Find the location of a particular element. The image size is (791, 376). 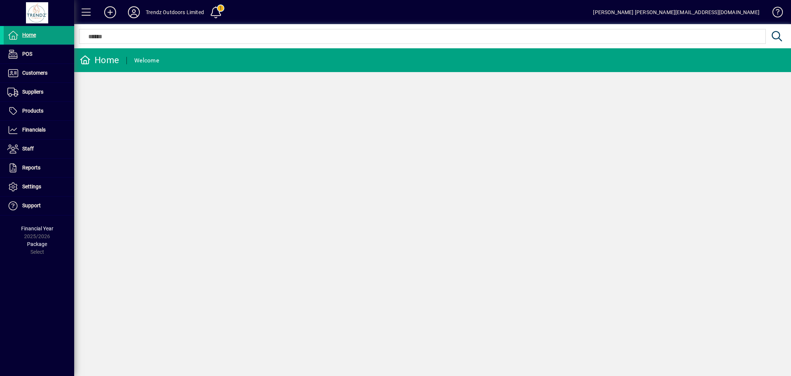

button: Add is located at coordinates (110, 12).